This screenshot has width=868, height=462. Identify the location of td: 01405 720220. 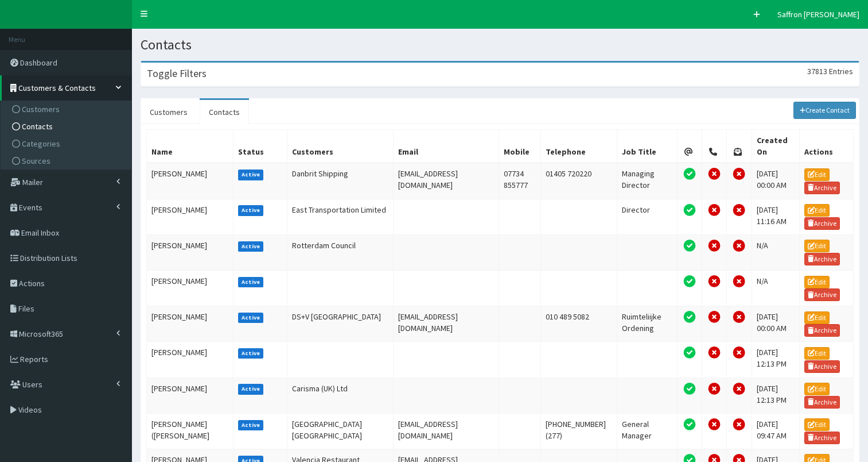
(579, 180).